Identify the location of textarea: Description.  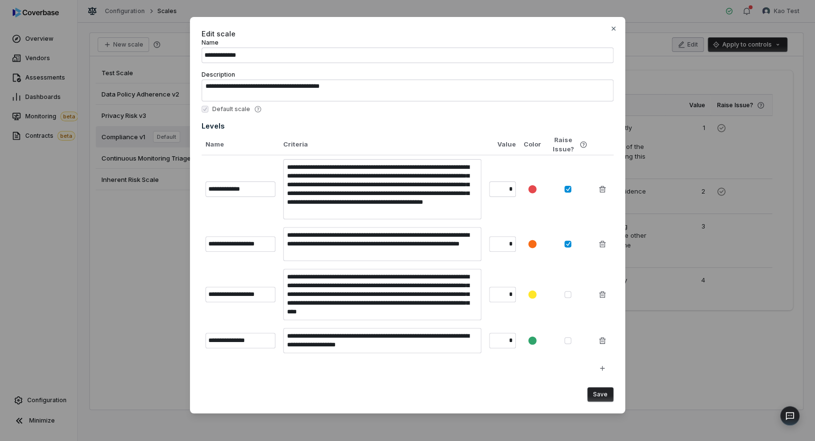
(407, 90).